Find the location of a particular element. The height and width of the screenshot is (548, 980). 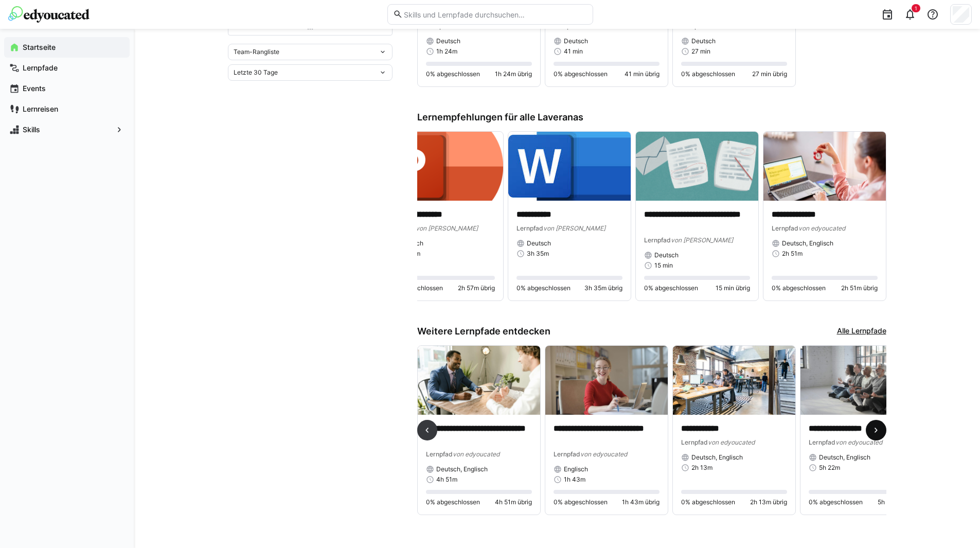

span: 27 min is located at coordinates (701, 52).